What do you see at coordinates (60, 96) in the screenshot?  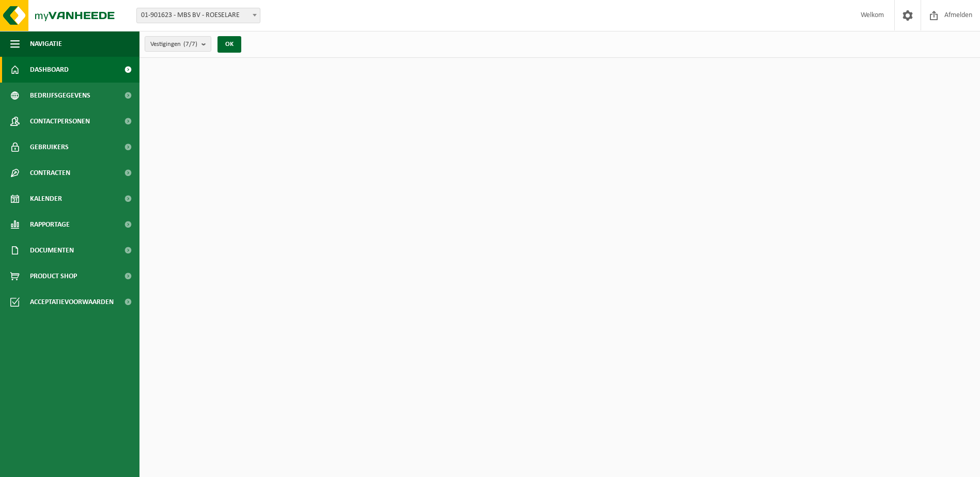 I see `span: Bedrijfsgegevens` at bounding box center [60, 96].